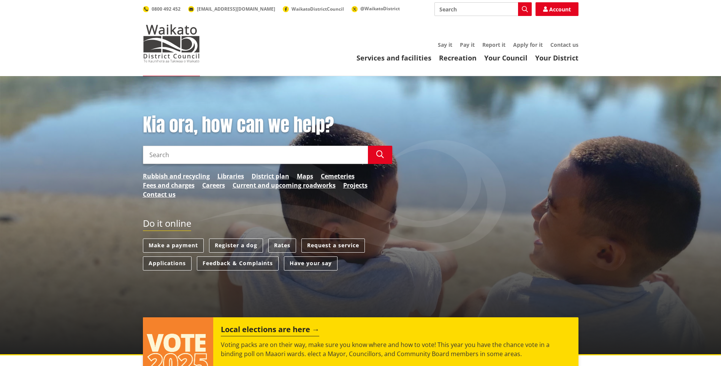  I want to click on a: Services and facilities, so click(394, 58).